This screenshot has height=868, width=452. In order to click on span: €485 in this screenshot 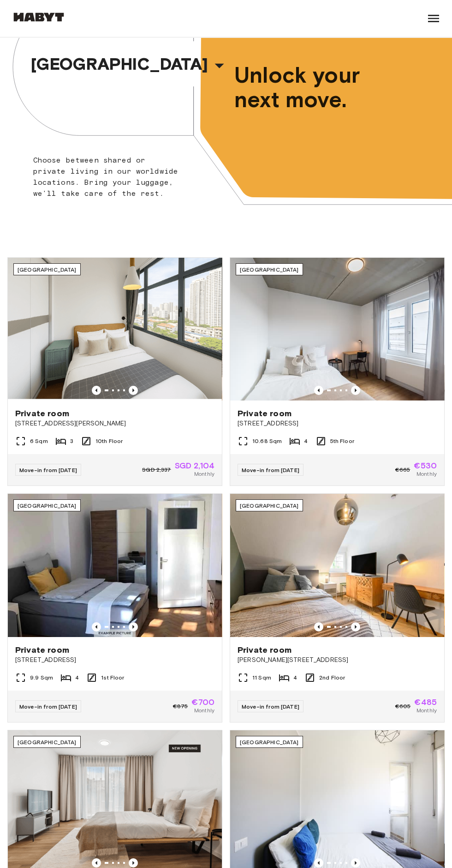, I will do `click(426, 702)`.